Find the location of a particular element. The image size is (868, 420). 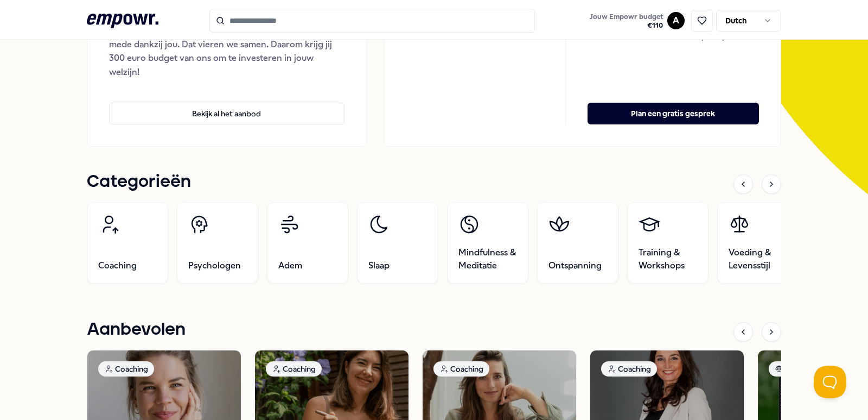

button: A is located at coordinates (675, 21).